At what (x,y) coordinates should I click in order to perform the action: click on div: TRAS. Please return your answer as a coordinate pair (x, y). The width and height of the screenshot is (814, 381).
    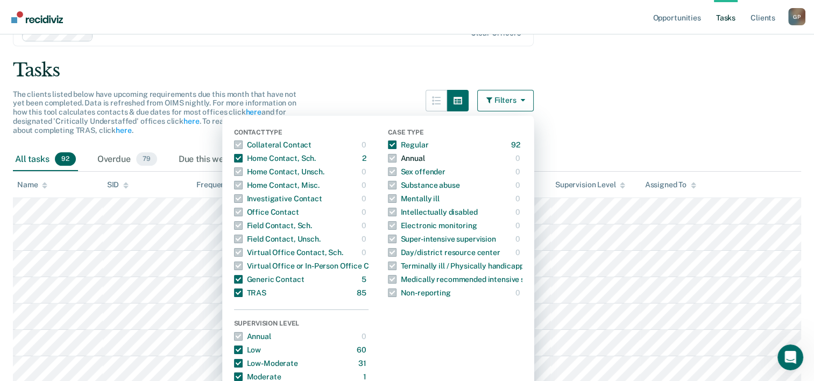
    Looking at the image, I should click on (250, 293).